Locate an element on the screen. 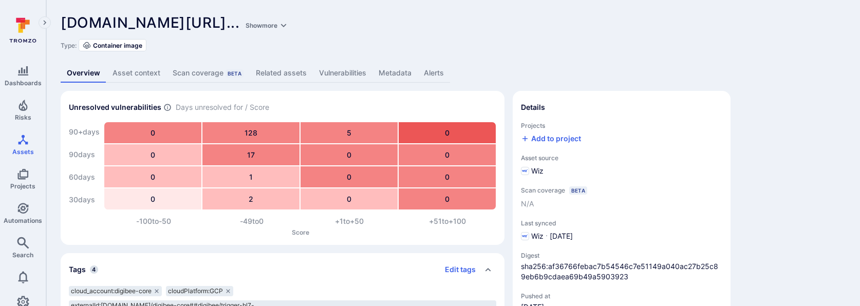 This screenshot has width=860, height=306. button: Showmore is located at coordinates (267, 25).